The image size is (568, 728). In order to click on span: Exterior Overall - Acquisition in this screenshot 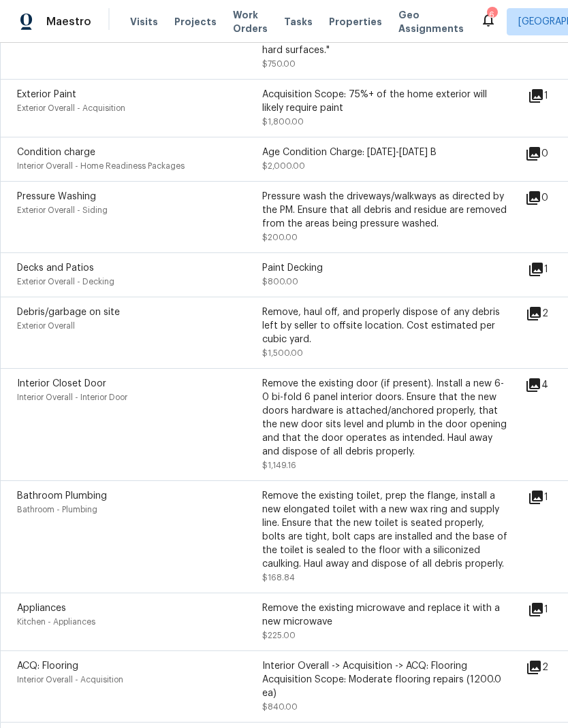, I will do `click(71, 108)`.